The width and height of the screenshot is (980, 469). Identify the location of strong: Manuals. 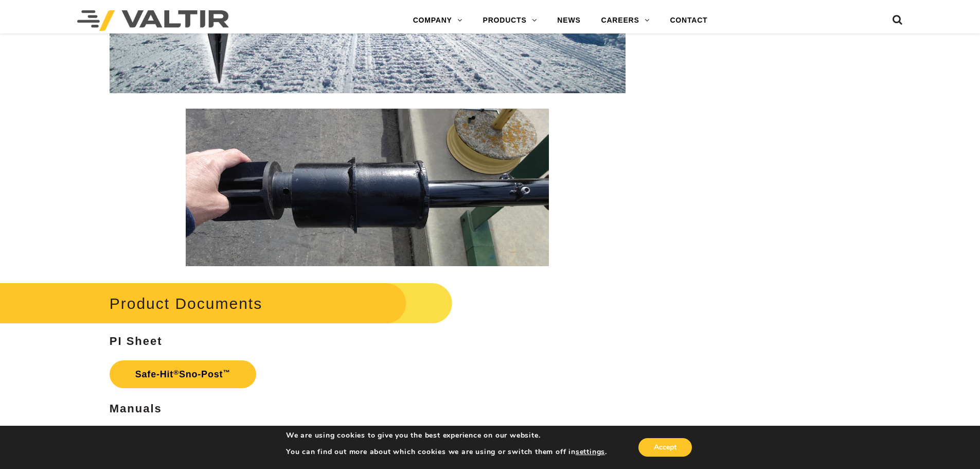
(136, 408).